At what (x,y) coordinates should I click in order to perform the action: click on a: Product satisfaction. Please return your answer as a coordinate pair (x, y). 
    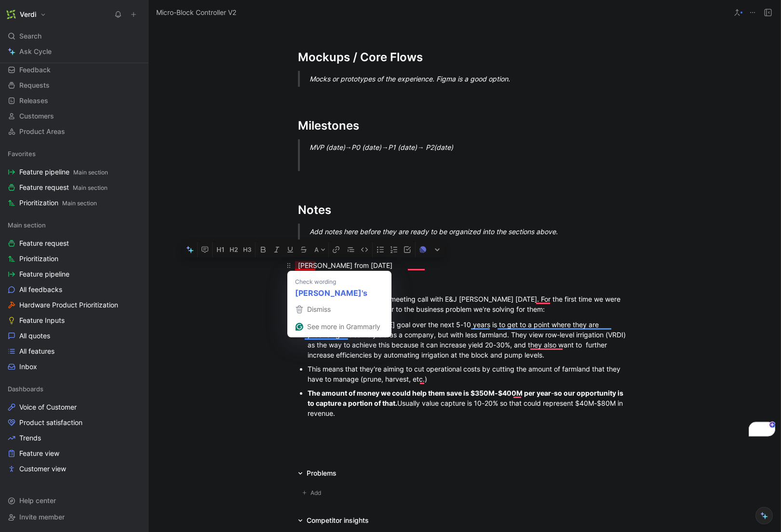
    Looking at the image, I should click on (74, 423).